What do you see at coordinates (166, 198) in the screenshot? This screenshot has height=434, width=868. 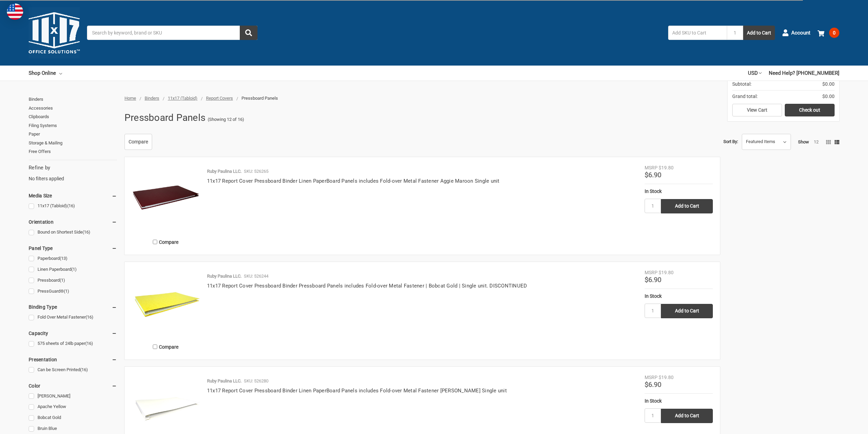 I see `img: 11x17 Report Cover Pressboard Binder Linen PaperBoard Panels includes Fold-over Metal Fastener Ag...` at bounding box center [166, 198].